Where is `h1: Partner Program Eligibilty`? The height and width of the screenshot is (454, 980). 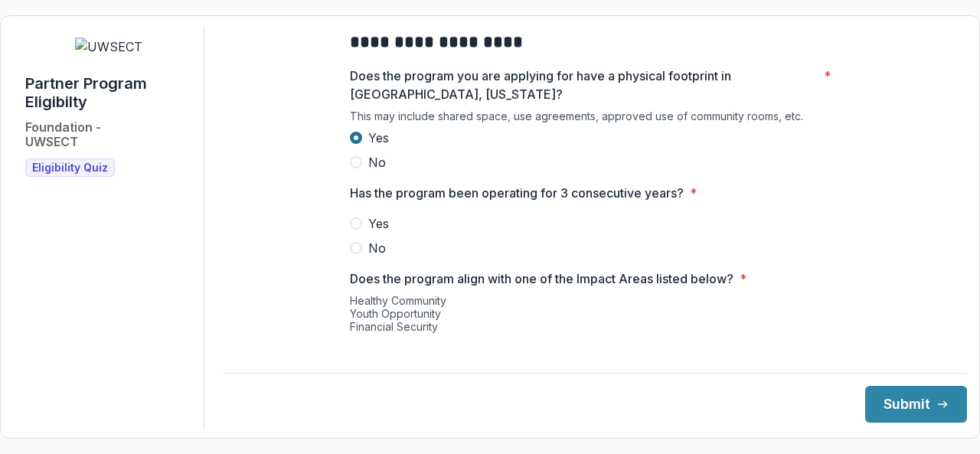 h1: Partner Program Eligibilty is located at coordinates (108, 93).